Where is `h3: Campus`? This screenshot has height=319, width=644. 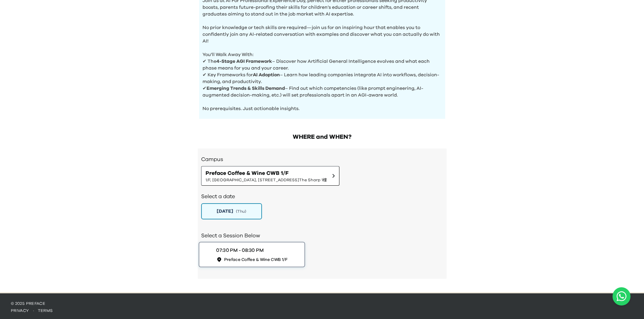 h3: Campus is located at coordinates (322, 159).